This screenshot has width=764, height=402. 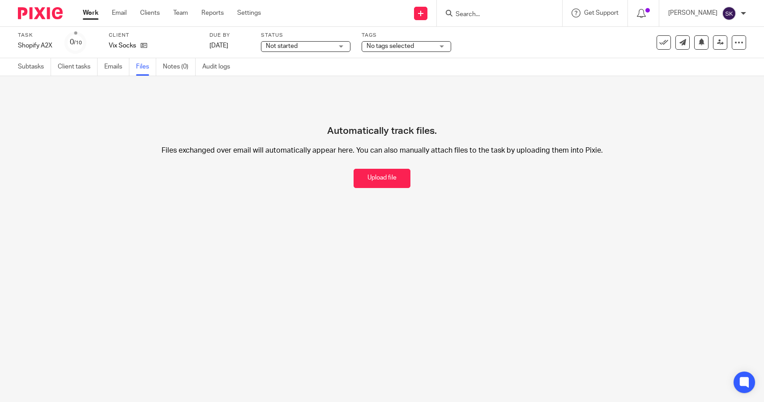 I want to click on a: Subtasks, so click(x=34, y=67).